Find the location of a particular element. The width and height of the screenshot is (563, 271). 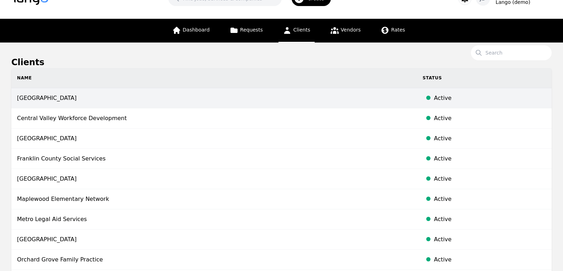

a: Requests is located at coordinates (246, 30).